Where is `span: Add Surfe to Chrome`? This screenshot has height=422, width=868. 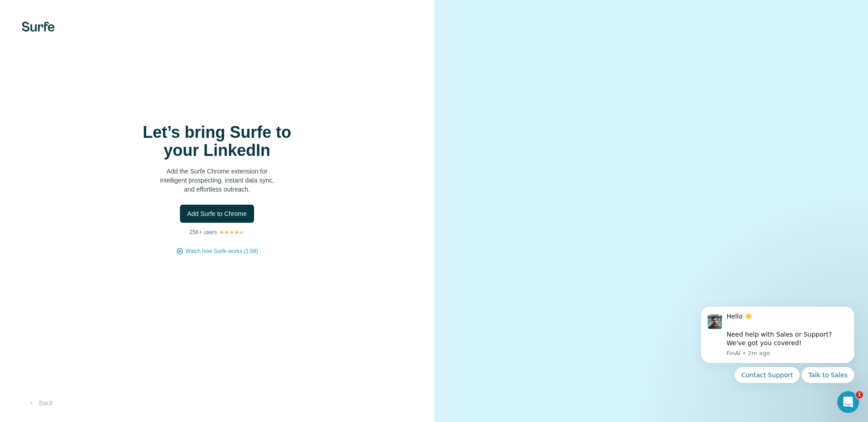 span: Add Surfe to Chrome is located at coordinates (217, 214).